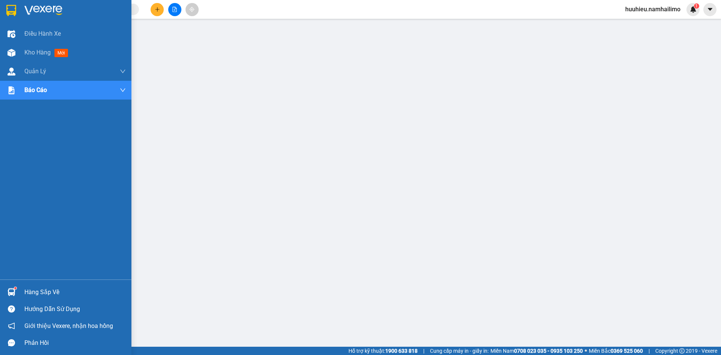  Describe the element at coordinates (36, 90) in the screenshot. I see `span: Báo cáo` at that location.